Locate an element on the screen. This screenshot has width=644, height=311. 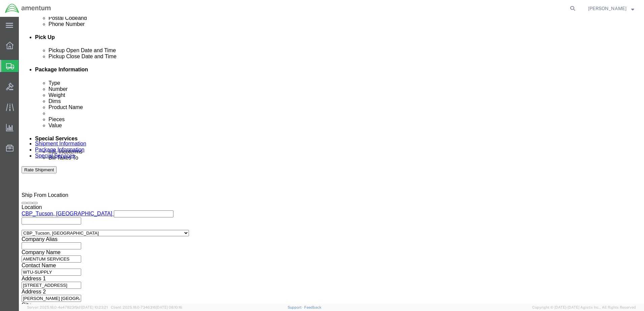
span: Server: 2025.18.0-4e47823f9d1 is located at coordinates (67, 307).